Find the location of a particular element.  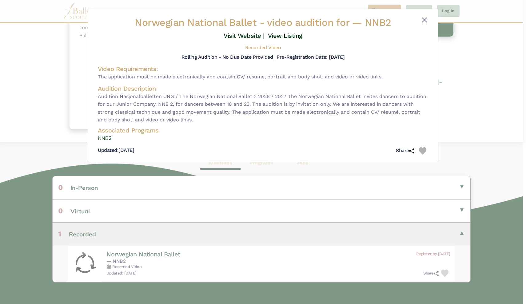

span: Video Requirements: is located at coordinates (128, 69).